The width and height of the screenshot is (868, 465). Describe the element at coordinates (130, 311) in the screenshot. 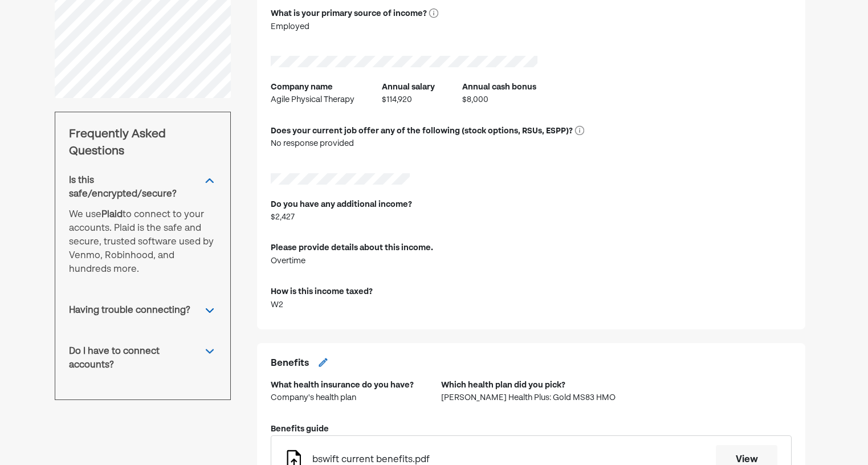

I see `div: Having trouble connecting?` at that location.